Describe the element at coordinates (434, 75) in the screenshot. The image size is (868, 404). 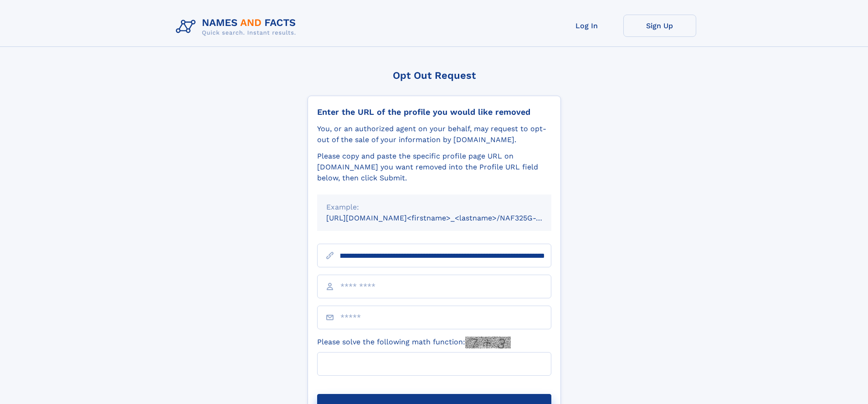
I see `div: Opt Out Request` at that location.